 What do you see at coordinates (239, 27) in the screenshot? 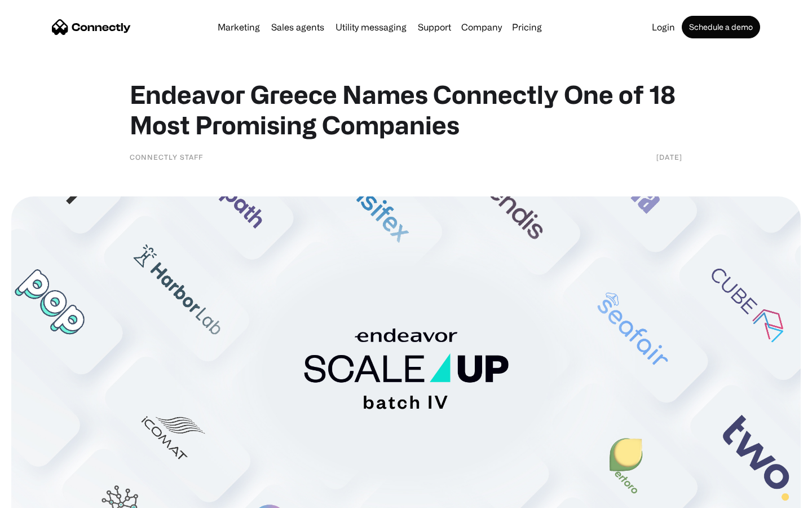
I see `a: Marketing` at bounding box center [239, 27].